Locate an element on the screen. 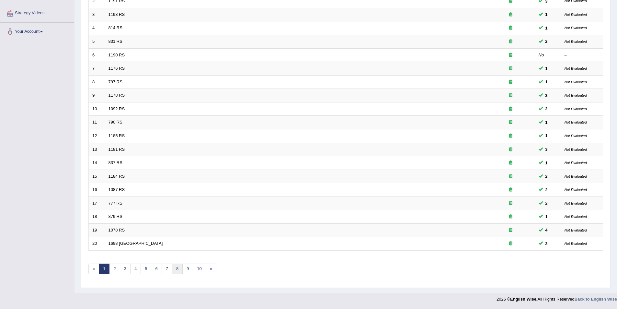 This screenshot has width=617, height=309. td: 5 is located at coordinates (97, 42).